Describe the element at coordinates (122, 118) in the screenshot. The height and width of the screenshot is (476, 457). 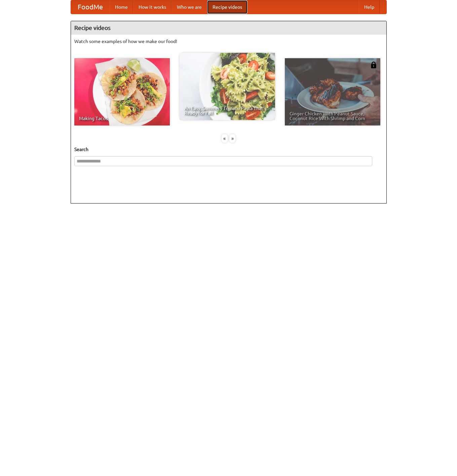
I see `span: Making Tacos` at that location.